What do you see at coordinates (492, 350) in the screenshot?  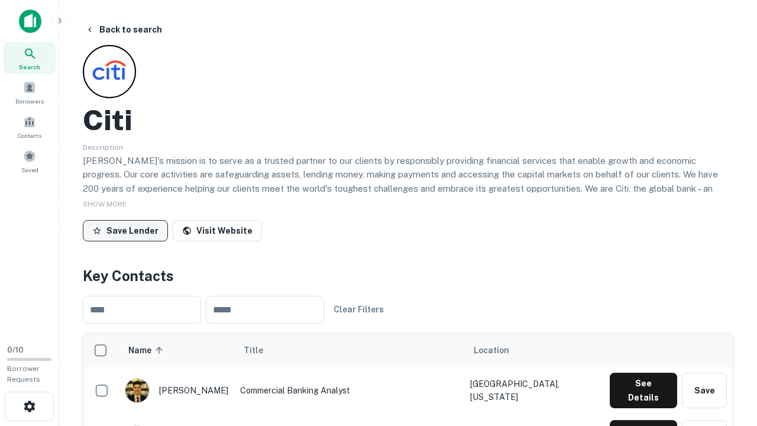 I see `span: Location` at bounding box center [492, 350].